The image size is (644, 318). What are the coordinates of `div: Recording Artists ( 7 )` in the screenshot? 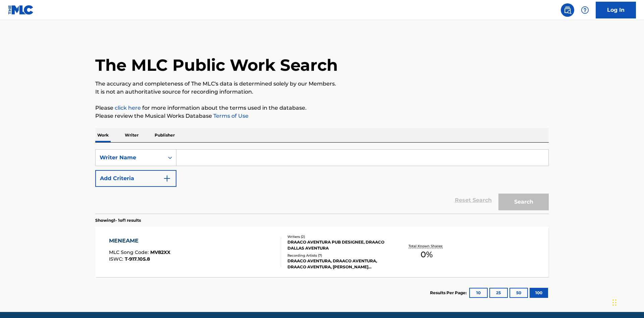 It's located at (338, 255).